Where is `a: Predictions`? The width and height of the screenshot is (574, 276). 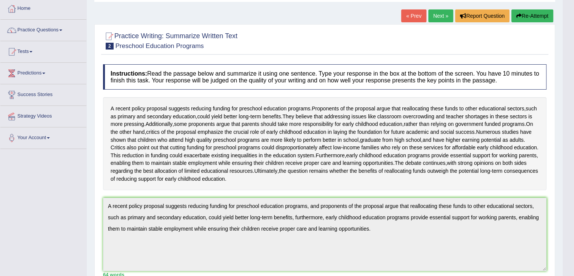
a: Predictions is located at coordinates (43, 72).